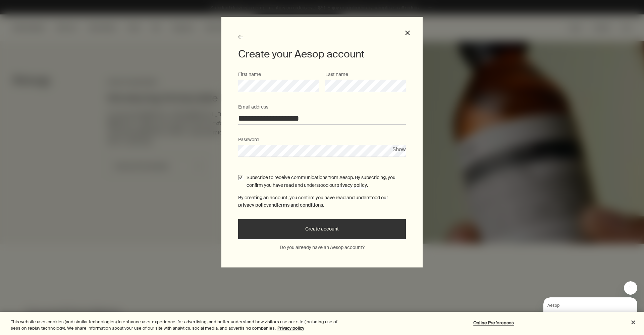  What do you see at coordinates (582, 305) in the screenshot?
I see `div: Aesop says "Welcome to Aesop. Would you like any assistance?". Open messaging window to continue ...` at bounding box center [582, 305].